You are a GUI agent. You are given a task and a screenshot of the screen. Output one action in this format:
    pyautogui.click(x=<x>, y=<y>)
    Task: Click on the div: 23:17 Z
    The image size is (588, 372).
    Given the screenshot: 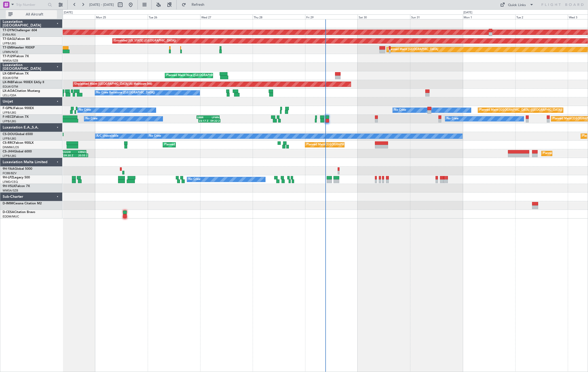 What is the action you would take?
    pyautogui.click(x=204, y=121)
    